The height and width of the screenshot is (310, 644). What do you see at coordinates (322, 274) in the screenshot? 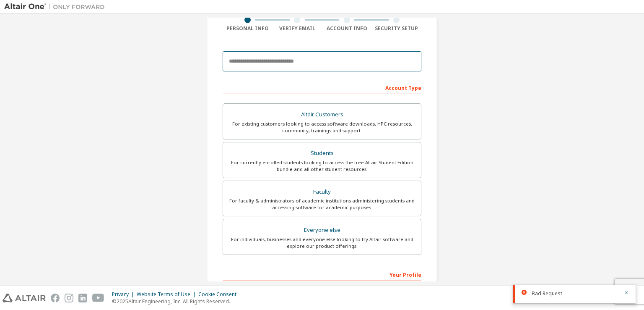
I see `div: Your Profile` at bounding box center [322, 274].